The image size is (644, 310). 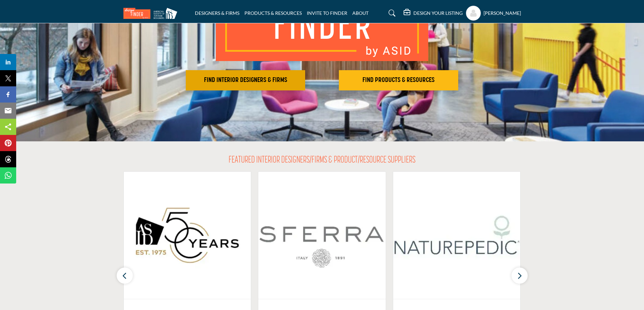 I want to click on h2: FIND INTERIOR DESIGNERS & FIRMS, so click(x=246, y=80).